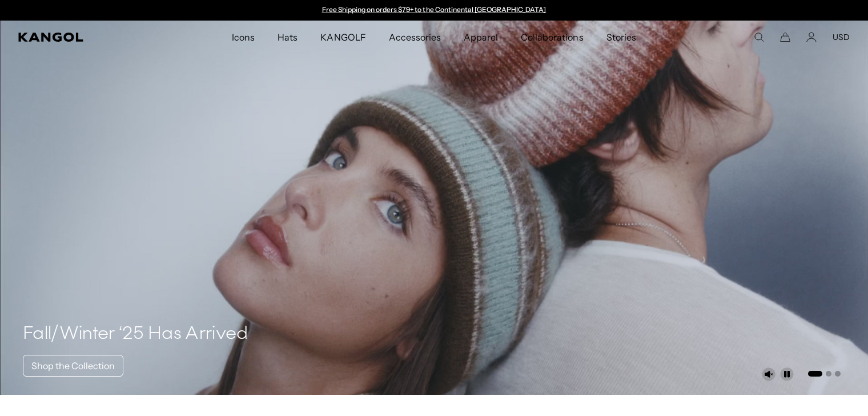 The width and height of the screenshot is (868, 416). I want to click on button: Go to slide 1, so click(815, 374).